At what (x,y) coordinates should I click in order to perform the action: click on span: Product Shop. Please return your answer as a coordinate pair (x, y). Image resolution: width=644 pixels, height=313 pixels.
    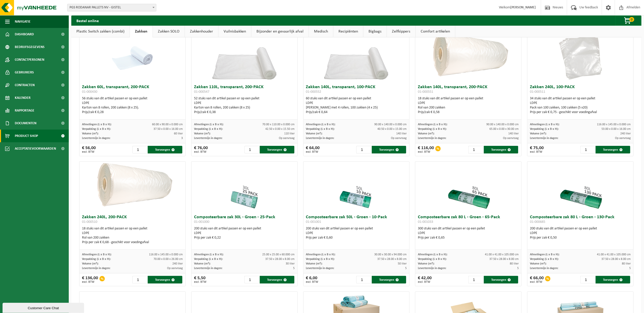
    Looking at the image, I should click on (26, 136).